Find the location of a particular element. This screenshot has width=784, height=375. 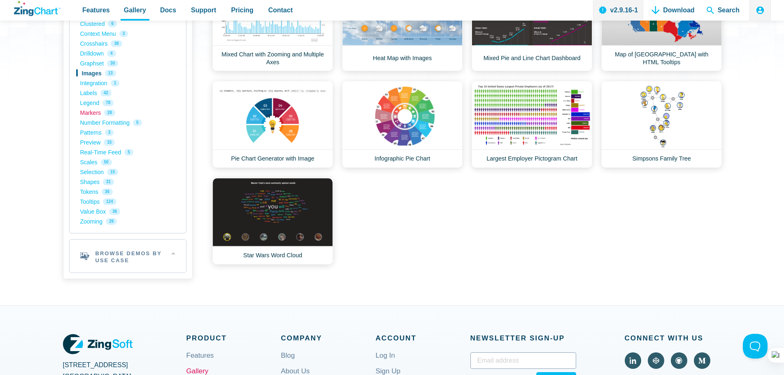

span: Pricing is located at coordinates (242, 10).